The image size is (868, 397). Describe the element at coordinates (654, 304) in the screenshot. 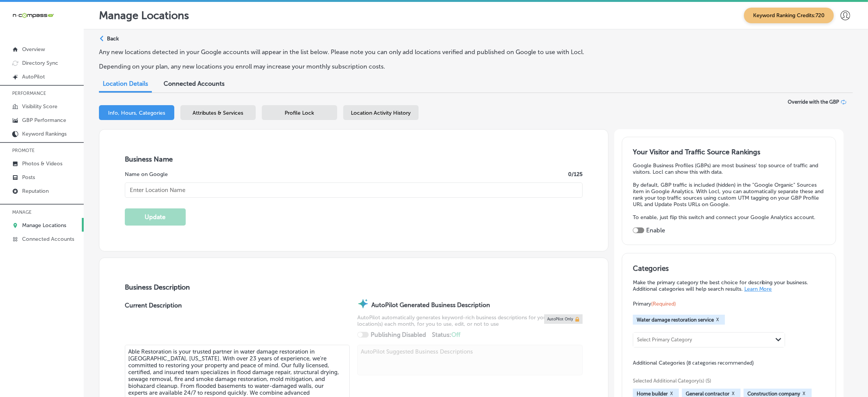

I see `span: Primary` at that location.